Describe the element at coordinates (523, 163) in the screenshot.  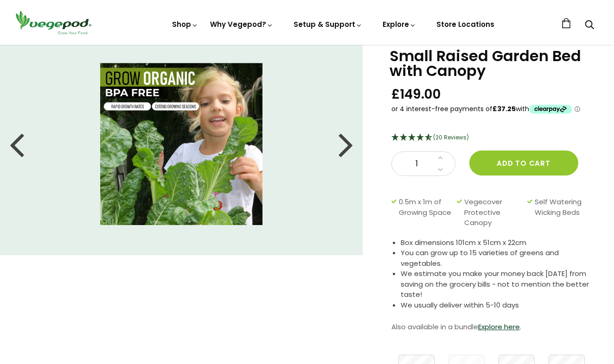
I see `button: Add to cart` at that location.